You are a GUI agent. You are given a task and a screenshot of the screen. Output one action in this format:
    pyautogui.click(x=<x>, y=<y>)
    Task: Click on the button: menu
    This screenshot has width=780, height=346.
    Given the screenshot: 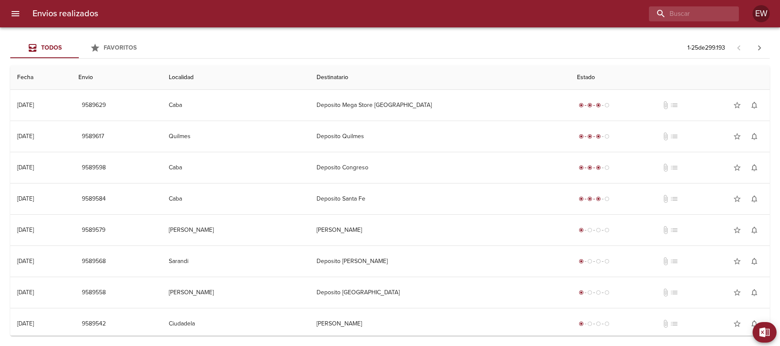 What is the action you would take?
    pyautogui.click(x=15, y=14)
    